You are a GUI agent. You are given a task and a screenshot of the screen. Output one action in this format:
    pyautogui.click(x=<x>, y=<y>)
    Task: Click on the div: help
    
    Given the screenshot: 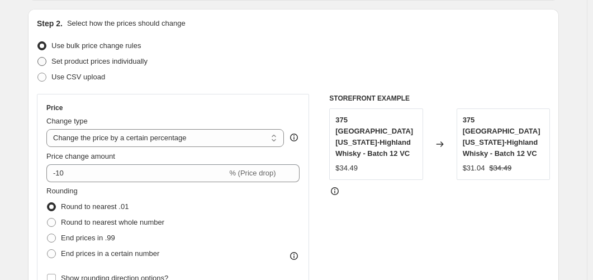 What is the action you would take?
    pyautogui.click(x=294, y=137)
    